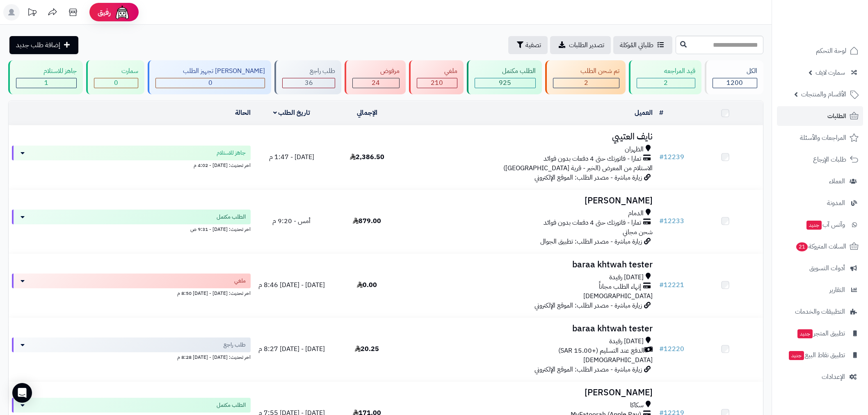 The height and width of the screenshot is (415, 868). What do you see at coordinates (115, 77) in the screenshot?
I see `a: سمارت 0` at bounding box center [115, 77].